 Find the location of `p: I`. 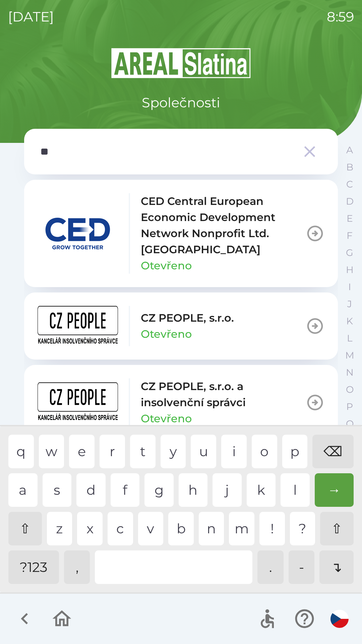

p: I is located at coordinates (350, 287).